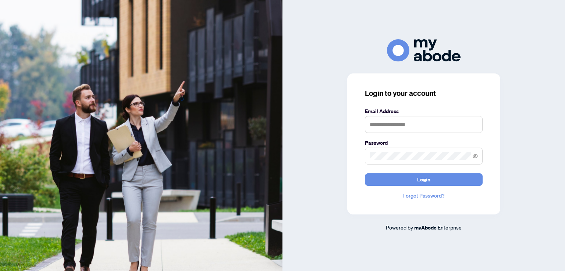  I want to click on label: Password, so click(423, 143).